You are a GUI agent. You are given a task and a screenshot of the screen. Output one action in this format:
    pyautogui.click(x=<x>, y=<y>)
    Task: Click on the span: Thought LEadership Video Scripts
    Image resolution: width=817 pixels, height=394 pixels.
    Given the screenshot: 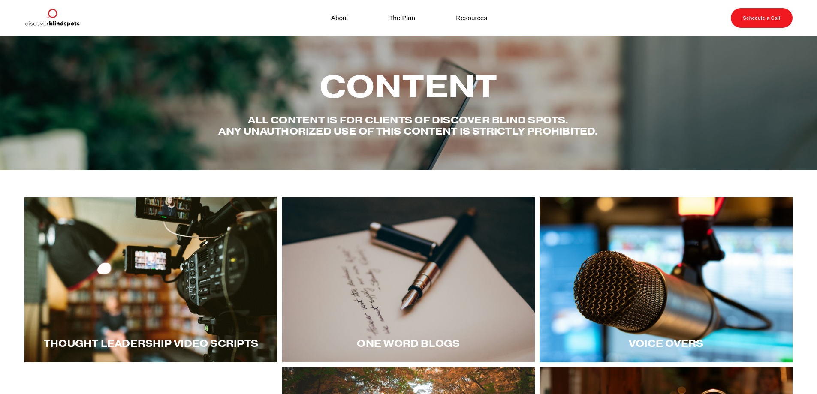 What is the action you would take?
    pyautogui.click(x=151, y=344)
    